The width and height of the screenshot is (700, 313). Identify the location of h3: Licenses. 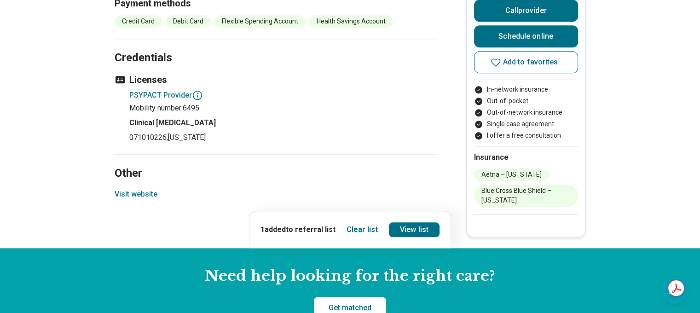
(276, 80).